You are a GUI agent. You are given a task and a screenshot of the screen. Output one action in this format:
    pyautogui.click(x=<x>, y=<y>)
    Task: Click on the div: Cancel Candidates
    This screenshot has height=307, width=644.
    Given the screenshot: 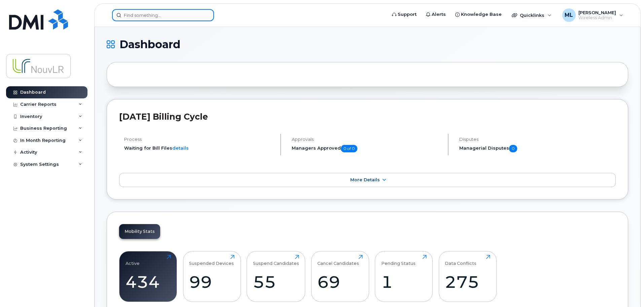 What is the action you would take?
    pyautogui.click(x=338, y=260)
    